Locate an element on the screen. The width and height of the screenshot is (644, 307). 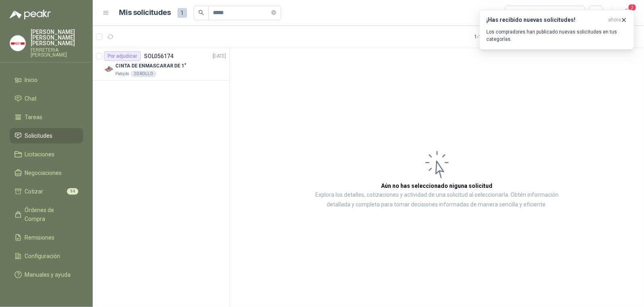
span: ahora is located at coordinates (614, 20).